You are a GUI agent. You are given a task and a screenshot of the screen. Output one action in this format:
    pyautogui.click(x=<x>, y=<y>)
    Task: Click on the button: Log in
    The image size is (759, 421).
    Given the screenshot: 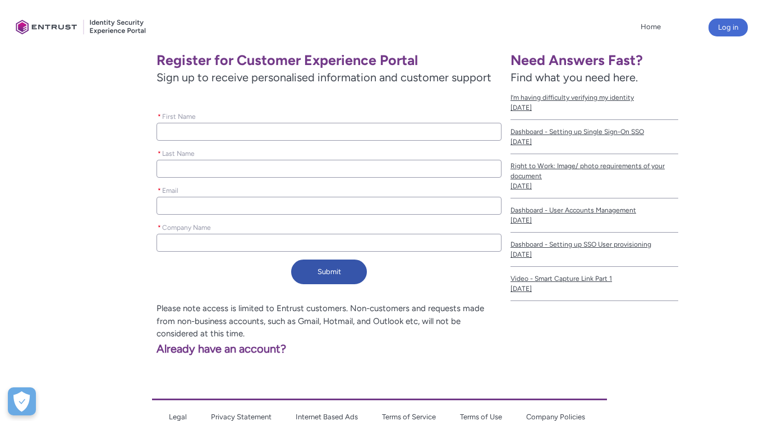 What is the action you would take?
    pyautogui.click(x=728, y=27)
    